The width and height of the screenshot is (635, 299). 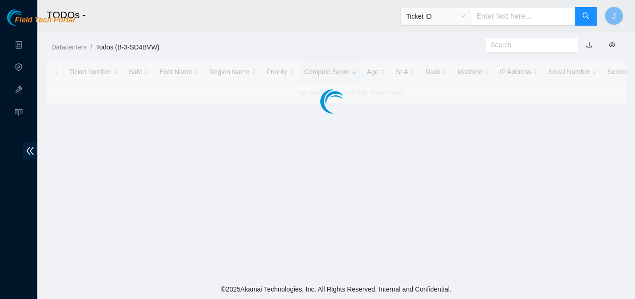 I want to click on span: Field Tech Portal, so click(x=45, y=20).